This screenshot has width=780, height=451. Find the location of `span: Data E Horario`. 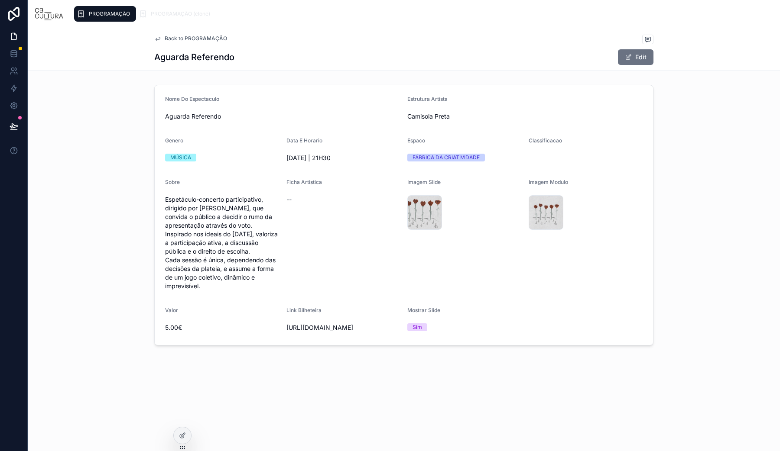

span: Data E Horario is located at coordinates (304, 140).